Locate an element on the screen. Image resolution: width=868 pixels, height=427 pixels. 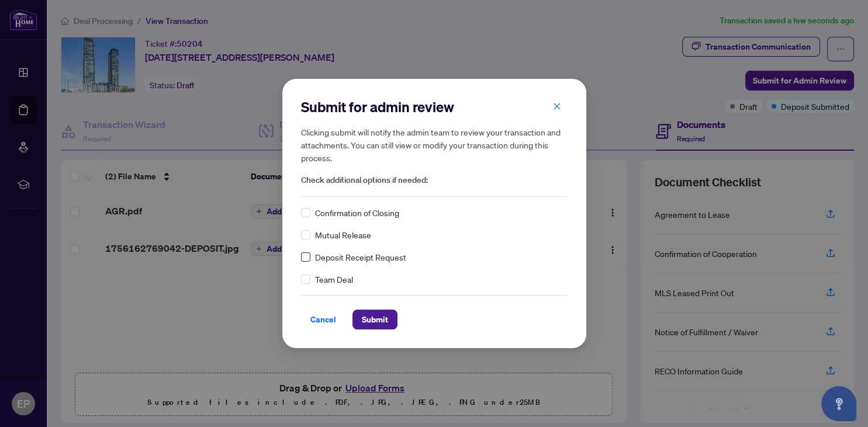
span: Confirmation of Closing is located at coordinates (357, 213).